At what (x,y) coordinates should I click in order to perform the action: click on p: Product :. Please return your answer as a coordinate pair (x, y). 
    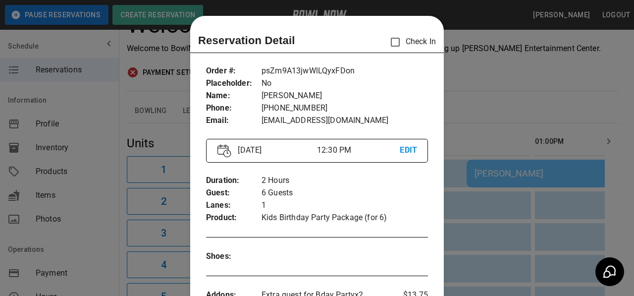
    Looking at the image, I should click on (234, 217).